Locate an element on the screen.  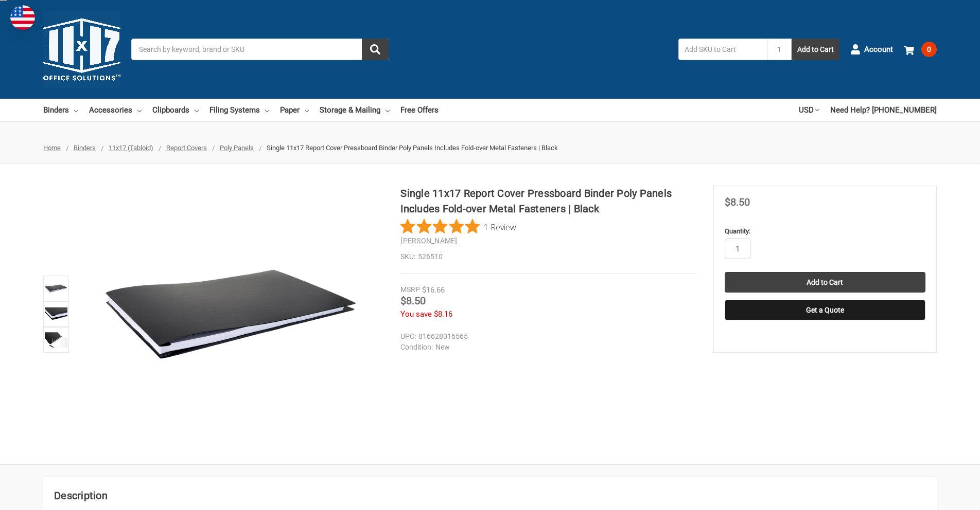
span: Binders is located at coordinates (84, 147).